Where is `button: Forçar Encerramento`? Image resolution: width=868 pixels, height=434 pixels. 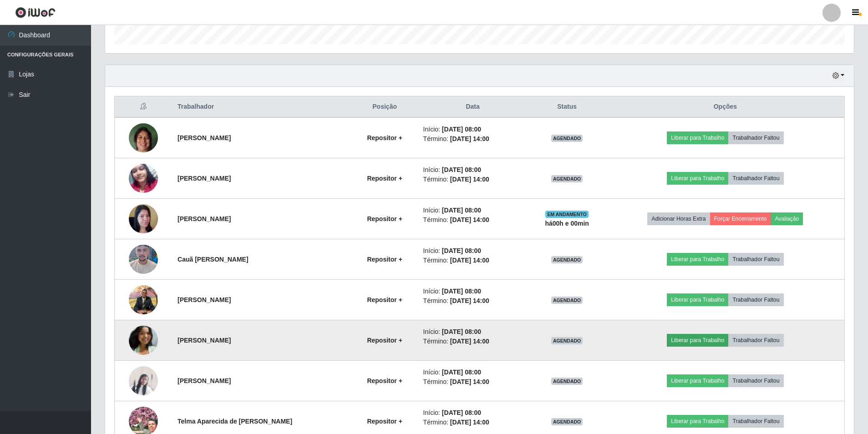 button: Forçar Encerramento is located at coordinates (740, 219).